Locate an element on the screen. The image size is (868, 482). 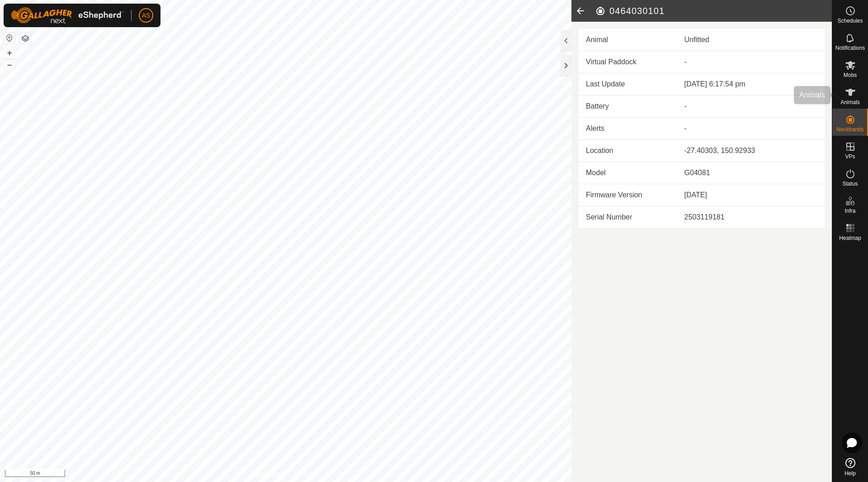
td: Virtual Paddock is located at coordinates (628, 62).